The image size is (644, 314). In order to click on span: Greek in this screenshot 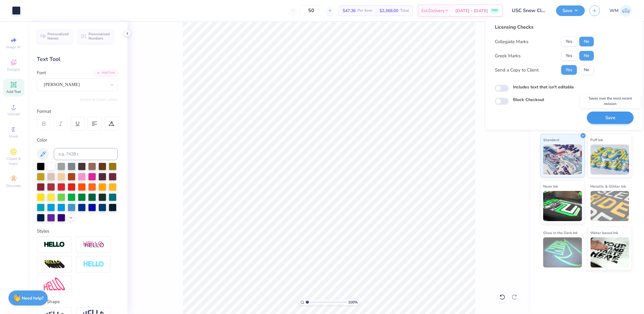, I will do `click(14, 136)`.